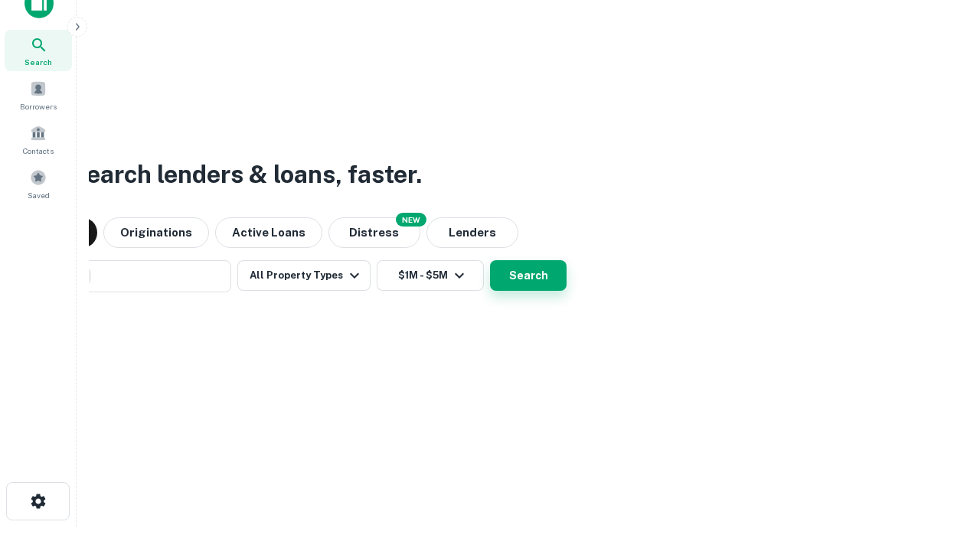  What do you see at coordinates (374, 233) in the screenshot?
I see `button: Search distressed loans with lien and other non-mortgage details.` at bounding box center [374, 233].